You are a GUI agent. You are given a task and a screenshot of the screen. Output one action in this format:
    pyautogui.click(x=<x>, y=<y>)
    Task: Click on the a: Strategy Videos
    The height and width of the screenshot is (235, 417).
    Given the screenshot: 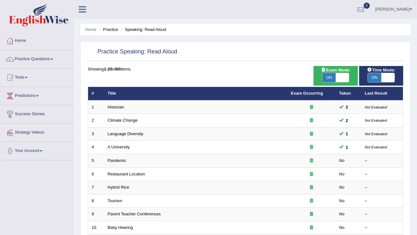 What is the action you would take?
    pyautogui.click(x=37, y=131)
    